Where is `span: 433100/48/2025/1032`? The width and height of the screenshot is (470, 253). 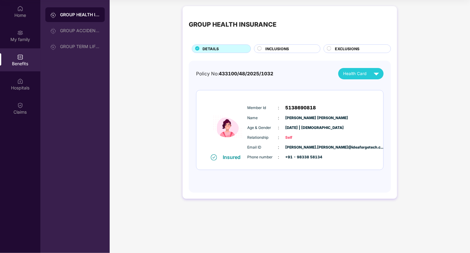 span: 433100/48/2025/1032 is located at coordinates (246, 74).